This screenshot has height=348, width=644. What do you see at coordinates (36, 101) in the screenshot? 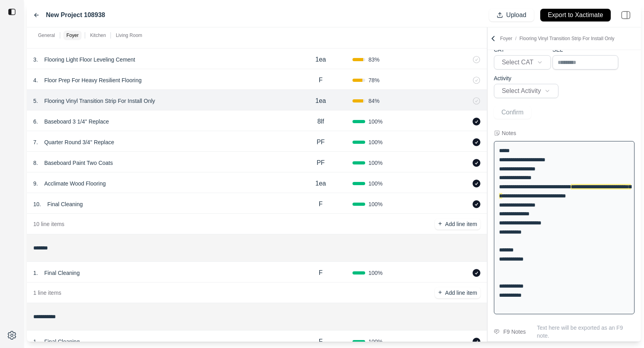
I see `p: 5 .` at bounding box center [36, 101].